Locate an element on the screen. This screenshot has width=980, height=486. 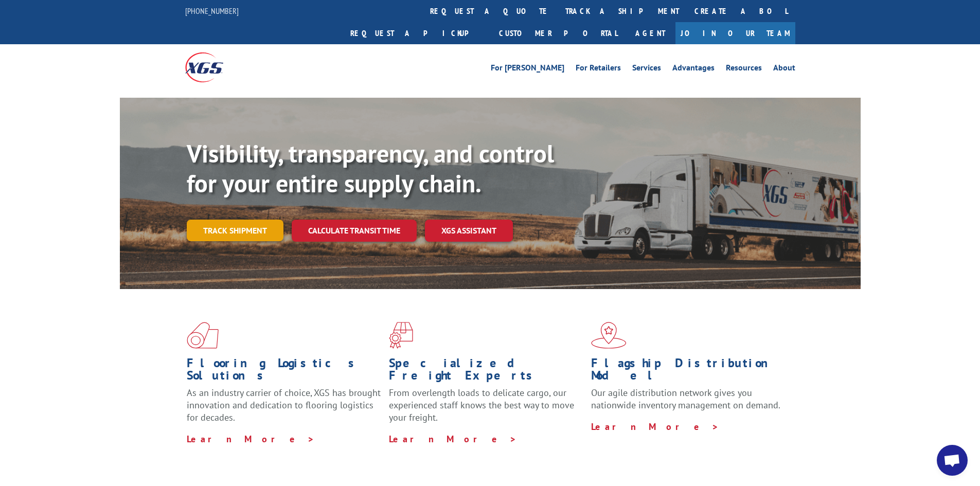
img: xgs-icon-flagship-distribution-model-red is located at coordinates (608, 335).